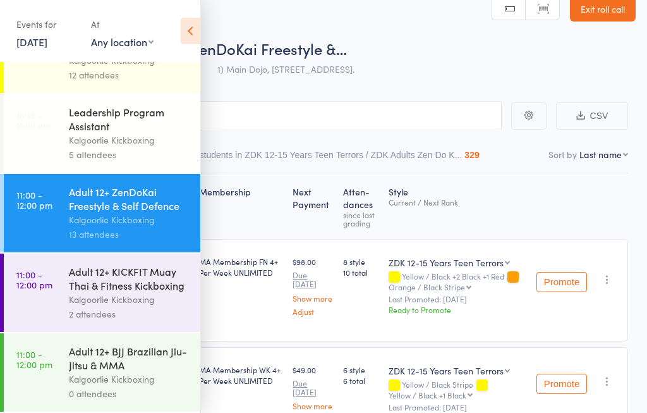  Describe the element at coordinates (327, 158) in the screenshot. I see `button: Other students in ZDK 12-15 Years Teen Terrors / ZDK Adults Zen Do K...329` at that location.